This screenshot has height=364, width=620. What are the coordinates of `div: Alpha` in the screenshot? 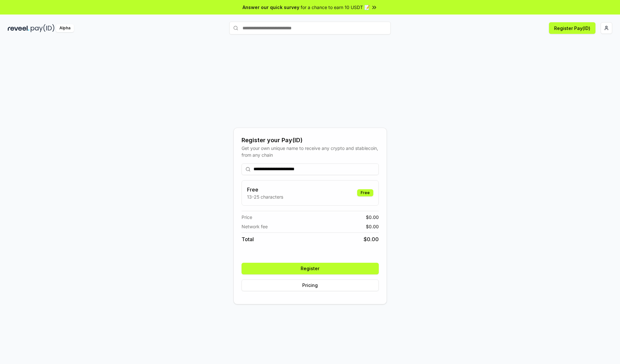 It's located at (65, 28).